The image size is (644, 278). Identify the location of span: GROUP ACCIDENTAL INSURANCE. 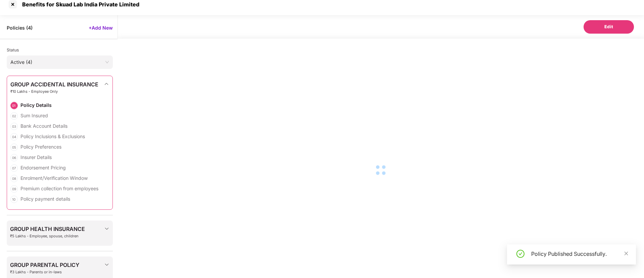
(55, 84).